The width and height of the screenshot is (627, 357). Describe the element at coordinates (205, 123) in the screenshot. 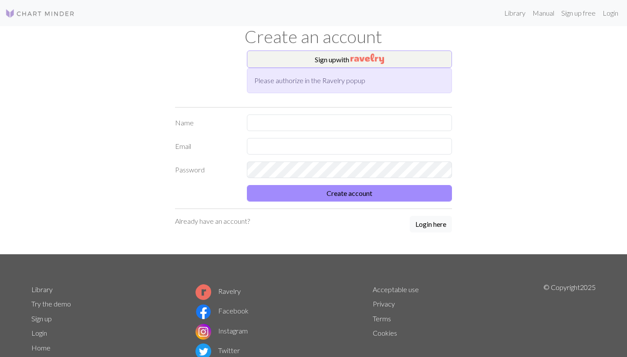

I see `label: Name` at that location.